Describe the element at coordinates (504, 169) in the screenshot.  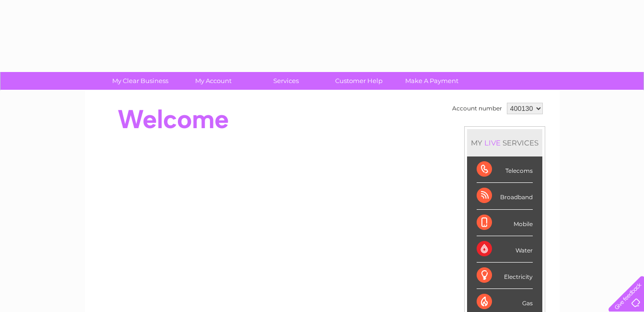
I see `div: Telecoms` at that location.